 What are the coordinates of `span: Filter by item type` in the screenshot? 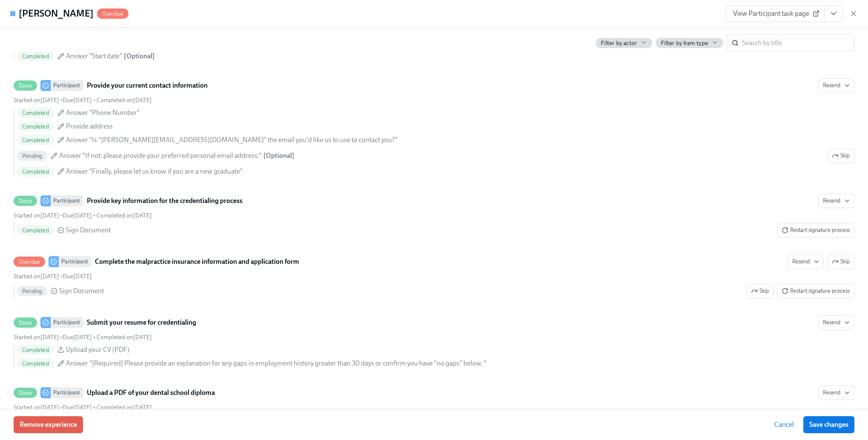 It's located at (684, 43).